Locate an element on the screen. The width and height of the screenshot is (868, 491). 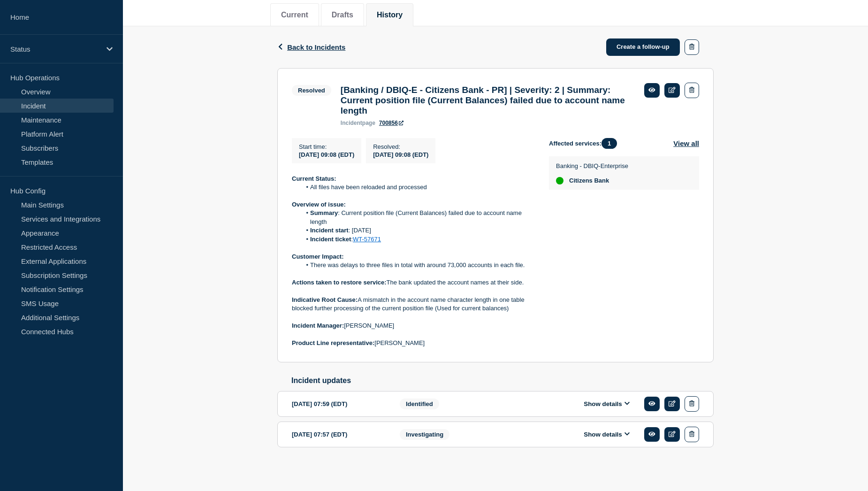
span: Identified is located at coordinates (420, 404).